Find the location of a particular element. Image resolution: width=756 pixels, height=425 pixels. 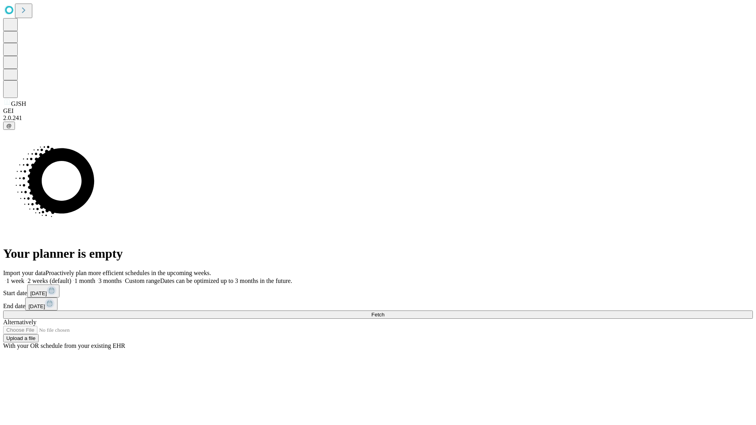

span: Import your data is located at coordinates (24, 273).